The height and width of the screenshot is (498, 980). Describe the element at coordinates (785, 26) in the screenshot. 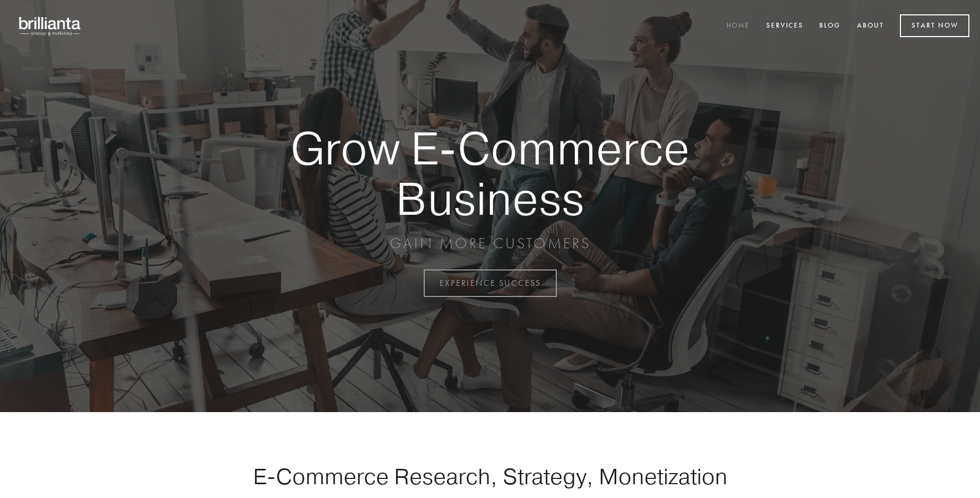

I see `a: Services` at that location.